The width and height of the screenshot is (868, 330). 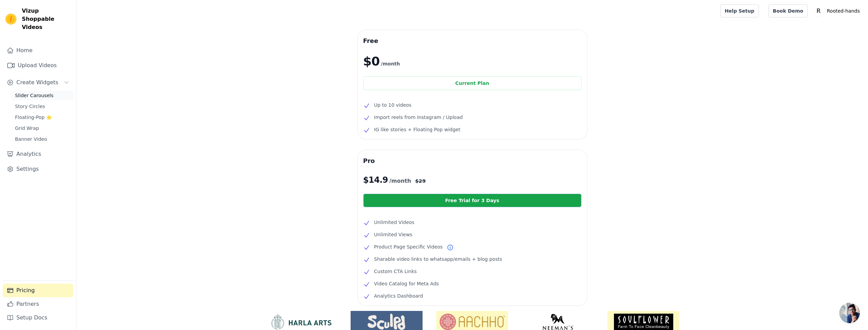 I want to click on span: Story Circles, so click(x=30, y=106).